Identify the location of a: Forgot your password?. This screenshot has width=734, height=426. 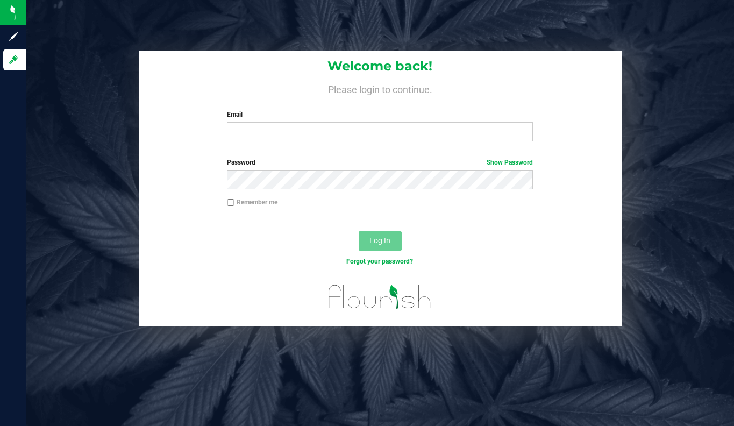
(380, 261).